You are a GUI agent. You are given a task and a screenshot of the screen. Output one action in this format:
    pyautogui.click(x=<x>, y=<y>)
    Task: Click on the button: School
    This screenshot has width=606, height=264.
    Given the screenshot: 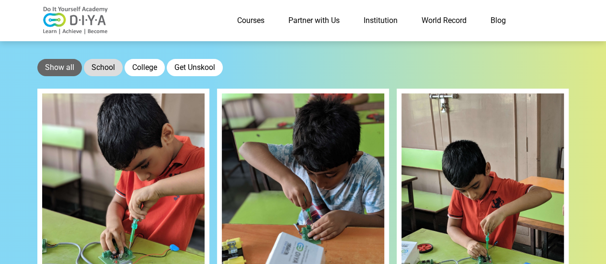 What is the action you would take?
    pyautogui.click(x=103, y=68)
    